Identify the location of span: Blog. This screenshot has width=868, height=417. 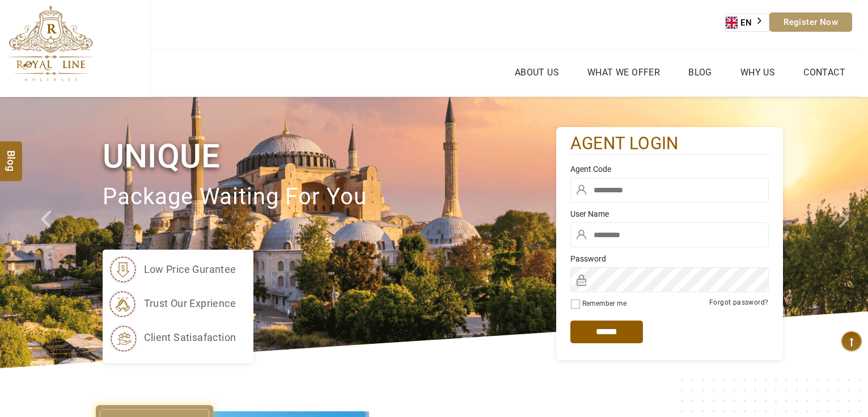
(11, 154).